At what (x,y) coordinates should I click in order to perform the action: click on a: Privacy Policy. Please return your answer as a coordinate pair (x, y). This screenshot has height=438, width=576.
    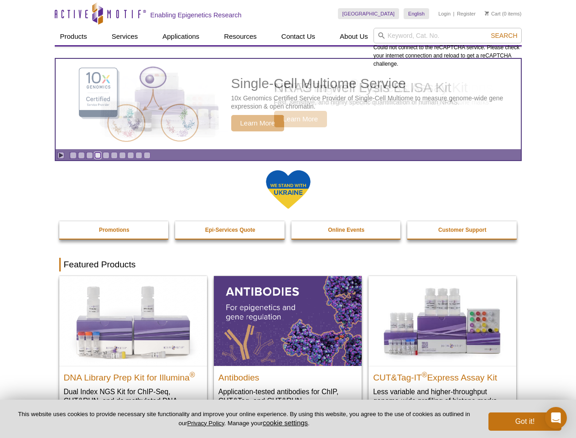
    Looking at the image, I should click on (205, 423).